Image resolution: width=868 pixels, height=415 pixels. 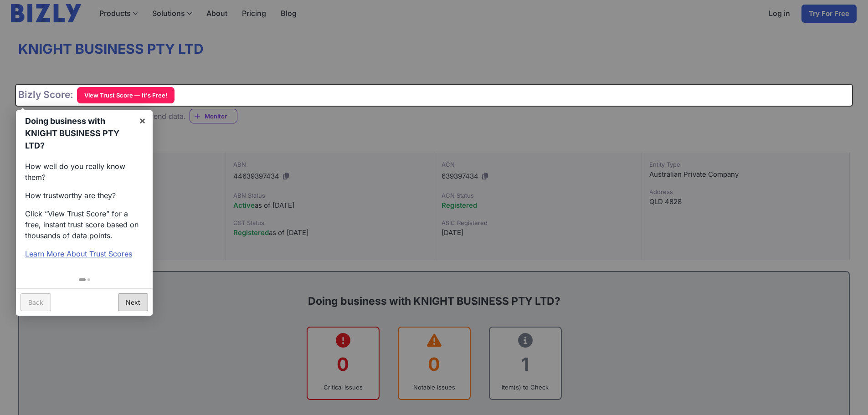 I want to click on a: Back, so click(x=36, y=302).